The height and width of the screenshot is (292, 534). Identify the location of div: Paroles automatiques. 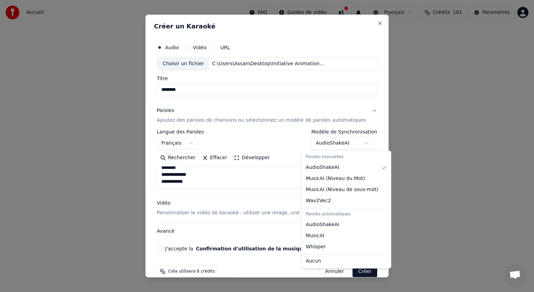
(346, 215).